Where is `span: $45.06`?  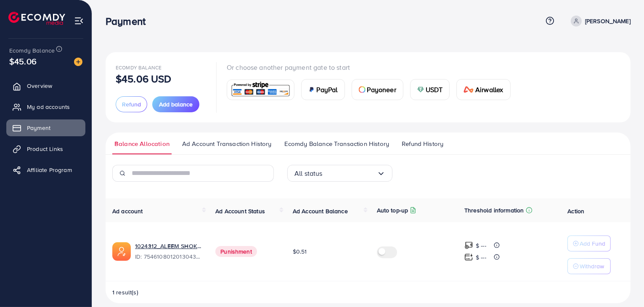
span: $45.06 is located at coordinates (22, 61).